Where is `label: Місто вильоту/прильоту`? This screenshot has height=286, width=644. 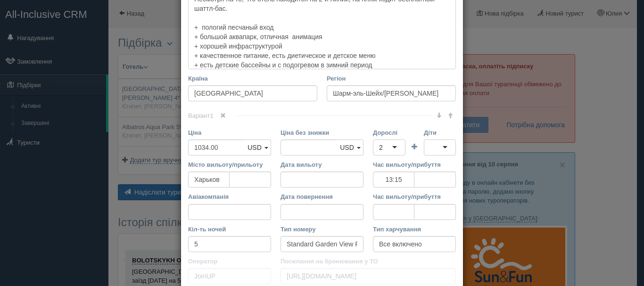
label: Місто вильоту/прильоту is located at coordinates (230, 165).